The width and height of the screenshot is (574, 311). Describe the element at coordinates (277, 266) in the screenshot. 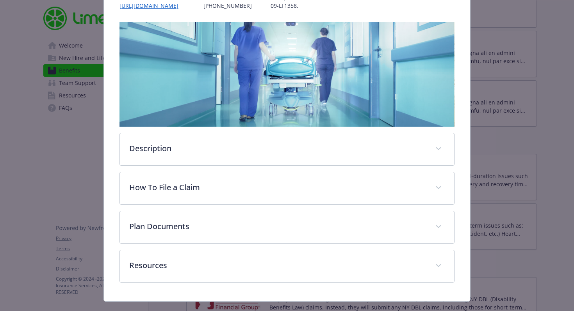

I see `p: Resources` at that location.